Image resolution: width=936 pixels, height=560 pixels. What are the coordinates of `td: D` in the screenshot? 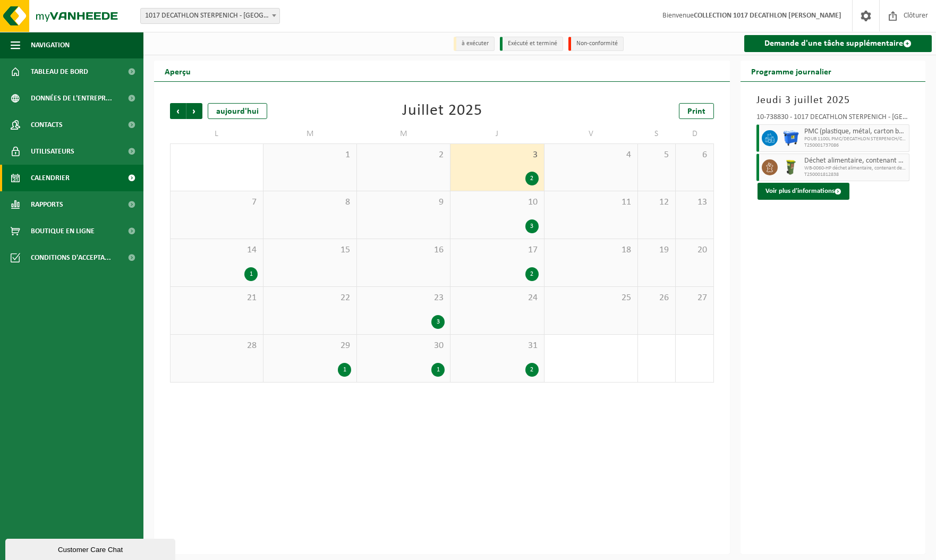 It's located at (695, 134).